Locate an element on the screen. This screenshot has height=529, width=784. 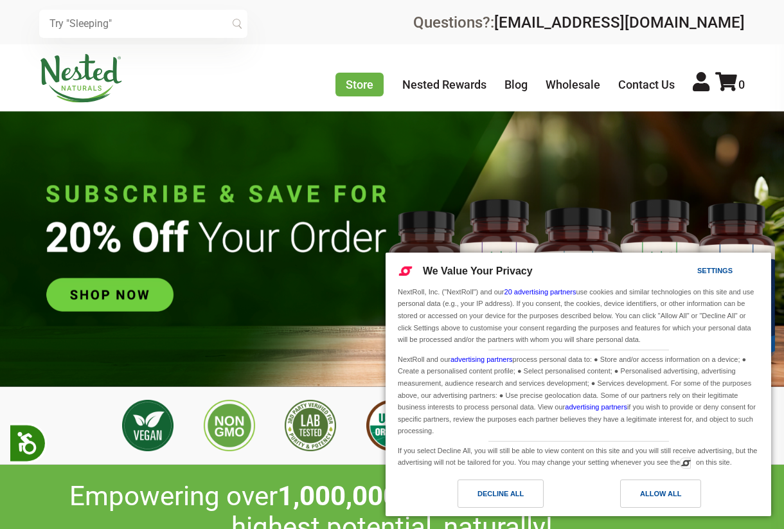
img: Non GMO is located at coordinates (229, 425).